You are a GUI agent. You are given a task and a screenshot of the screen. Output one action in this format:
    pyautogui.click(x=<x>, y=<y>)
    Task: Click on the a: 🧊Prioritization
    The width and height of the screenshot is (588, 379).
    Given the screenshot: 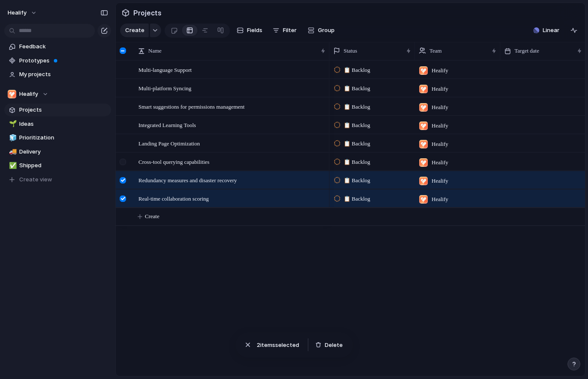 What is the action you would take?
    pyautogui.click(x=58, y=137)
    